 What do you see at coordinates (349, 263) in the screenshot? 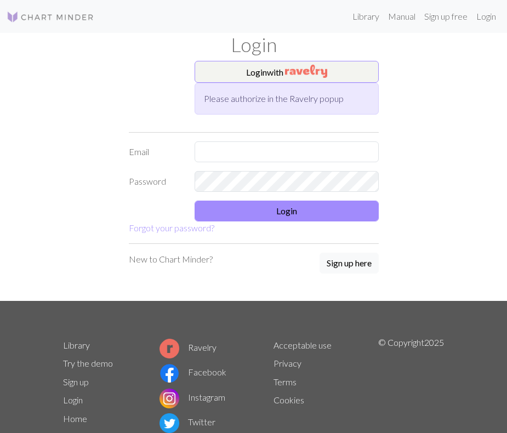
I see `a: Sign up here` at bounding box center [349, 263].